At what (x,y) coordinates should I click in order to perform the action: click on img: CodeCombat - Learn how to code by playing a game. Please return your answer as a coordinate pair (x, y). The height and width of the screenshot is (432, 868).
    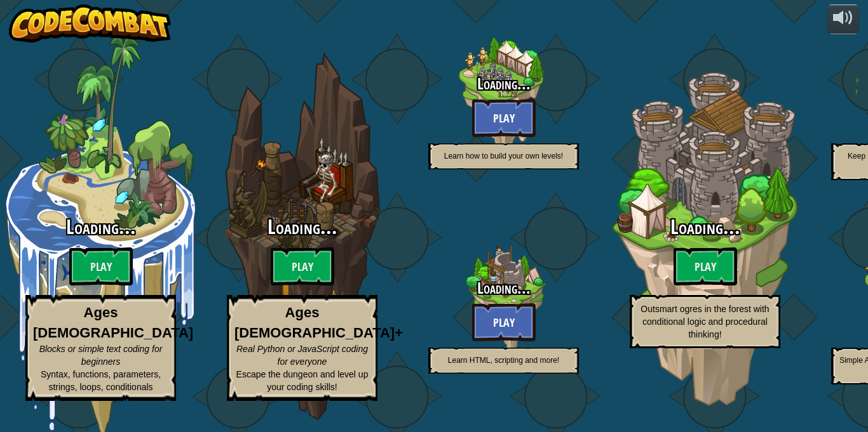
    Looking at the image, I should click on (90, 23).